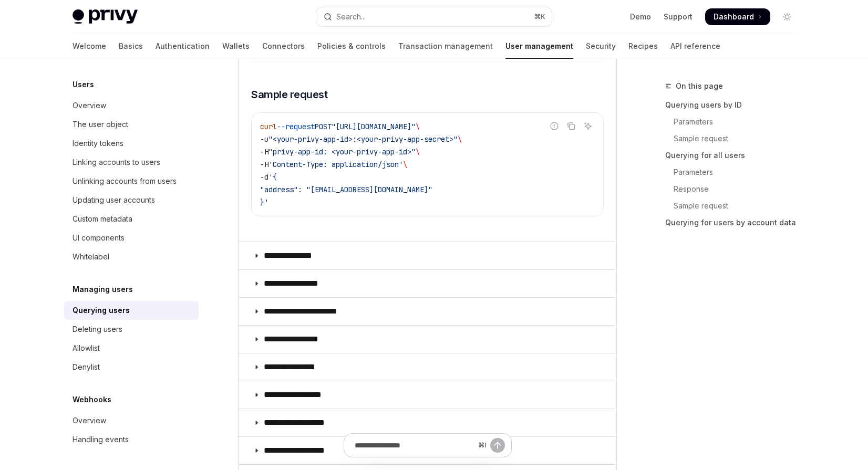  Describe the element at coordinates (269, 126) in the screenshot. I see `span: curl` at that location.